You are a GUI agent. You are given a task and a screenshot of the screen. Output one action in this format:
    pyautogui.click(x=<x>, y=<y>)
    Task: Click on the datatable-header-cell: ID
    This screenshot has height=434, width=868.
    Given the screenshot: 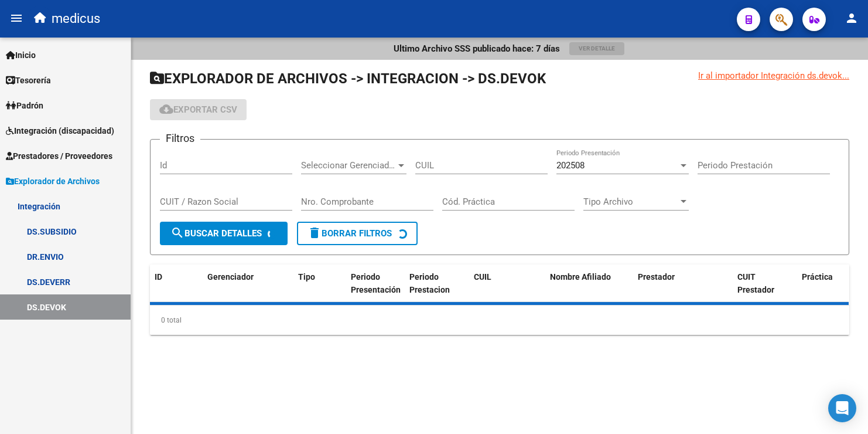 What is the action you would take?
    pyautogui.click(x=176, y=284)
    